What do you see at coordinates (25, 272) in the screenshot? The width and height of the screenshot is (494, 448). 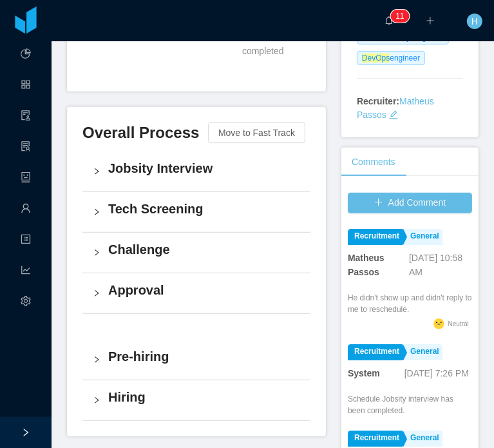 I see `i: icon: line-chart` at bounding box center [25, 272].